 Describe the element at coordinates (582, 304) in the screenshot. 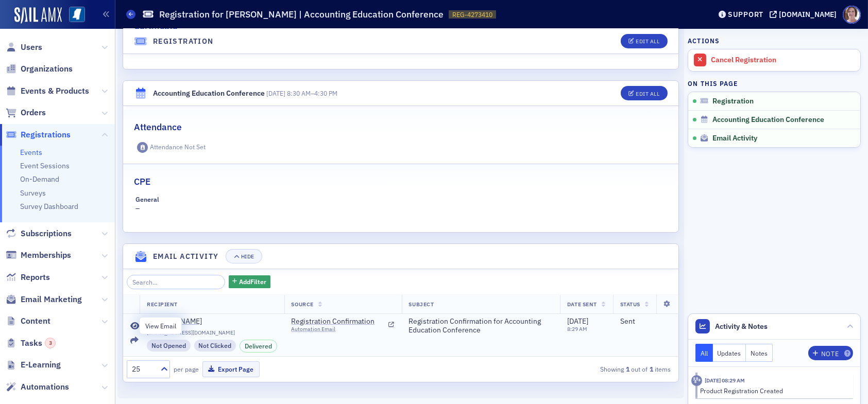

I see `span: Date Sent` at that location.